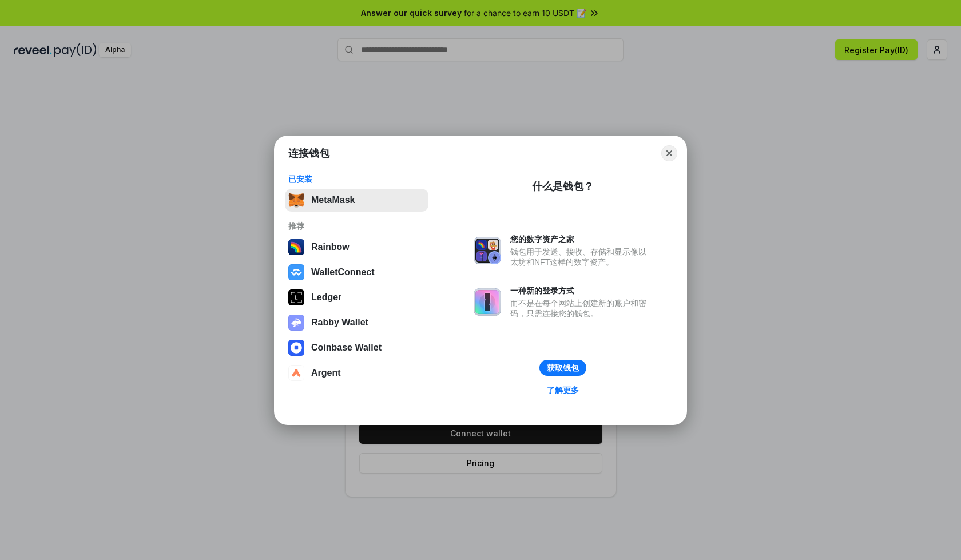 This screenshot has width=961, height=560. What do you see at coordinates (357, 200) in the screenshot?
I see `button: MetaMask` at bounding box center [357, 200].